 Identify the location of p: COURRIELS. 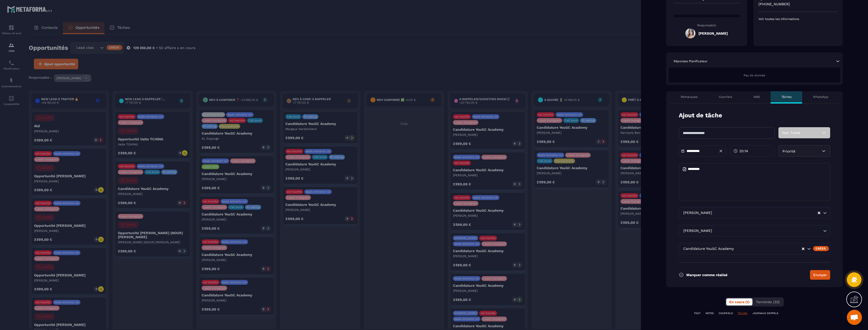
(725, 313).